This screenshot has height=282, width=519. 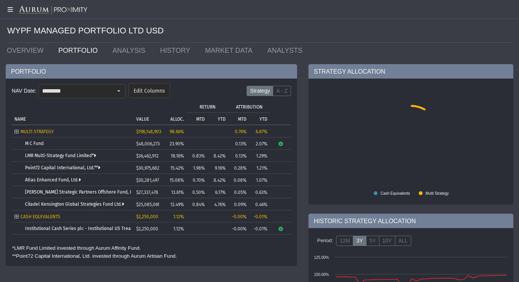 What do you see at coordinates (20, 119) in the screenshot?
I see `p: NAME` at bounding box center [20, 119].